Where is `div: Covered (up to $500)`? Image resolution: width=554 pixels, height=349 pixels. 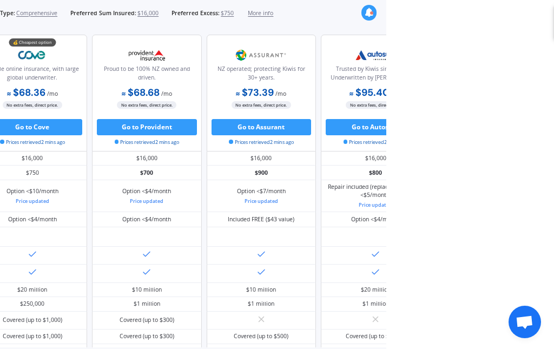 div: Covered (up to $500) is located at coordinates (261, 336).